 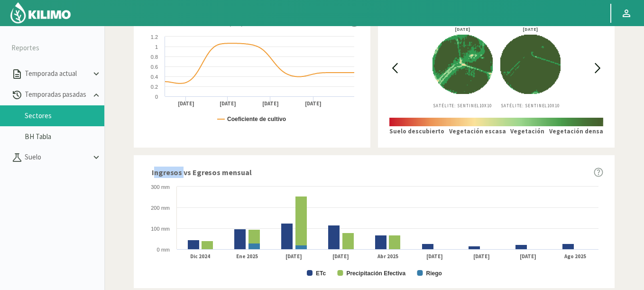 I want to click on img: scale, so click(x=496, y=122).